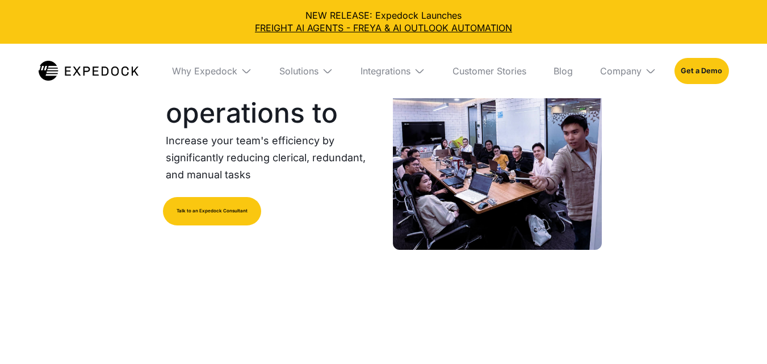  What do you see at coordinates (563, 71) in the screenshot?
I see `a: Blog` at bounding box center [563, 71].